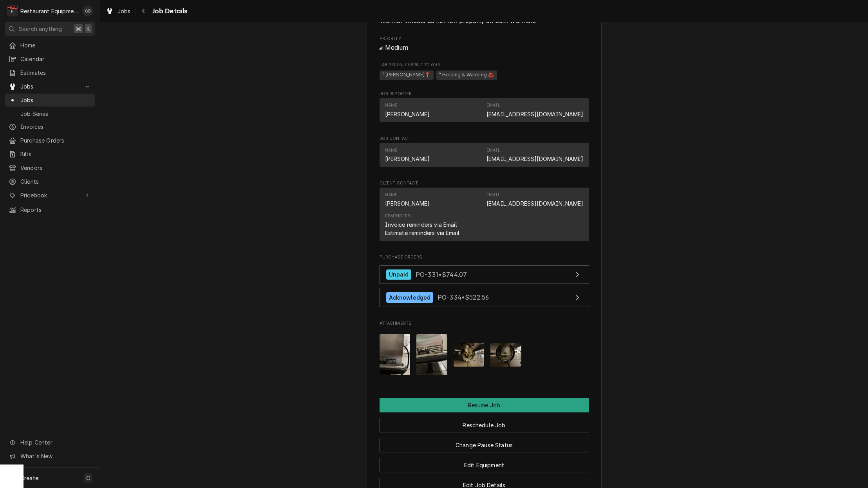 Image resolution: width=868 pixels, height=488 pixels. What do you see at coordinates (88, 478) in the screenshot?
I see `span: C` at bounding box center [88, 478].